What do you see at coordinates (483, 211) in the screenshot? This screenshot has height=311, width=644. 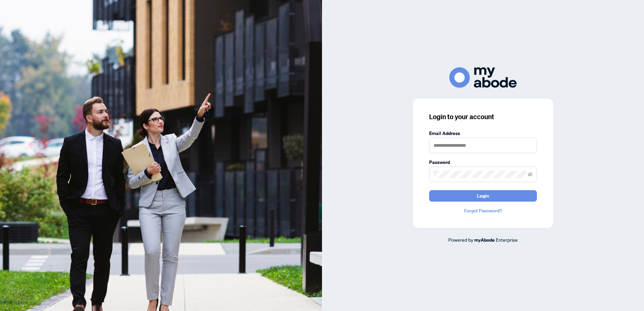 I see `a: Forgot Password?` at bounding box center [483, 211].